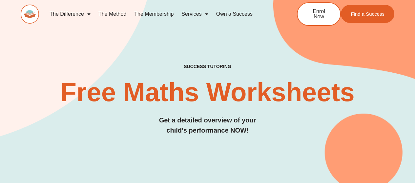  What do you see at coordinates (207, 67) in the screenshot?
I see `h4: SUCCESS TUTORING​` at bounding box center [207, 67].